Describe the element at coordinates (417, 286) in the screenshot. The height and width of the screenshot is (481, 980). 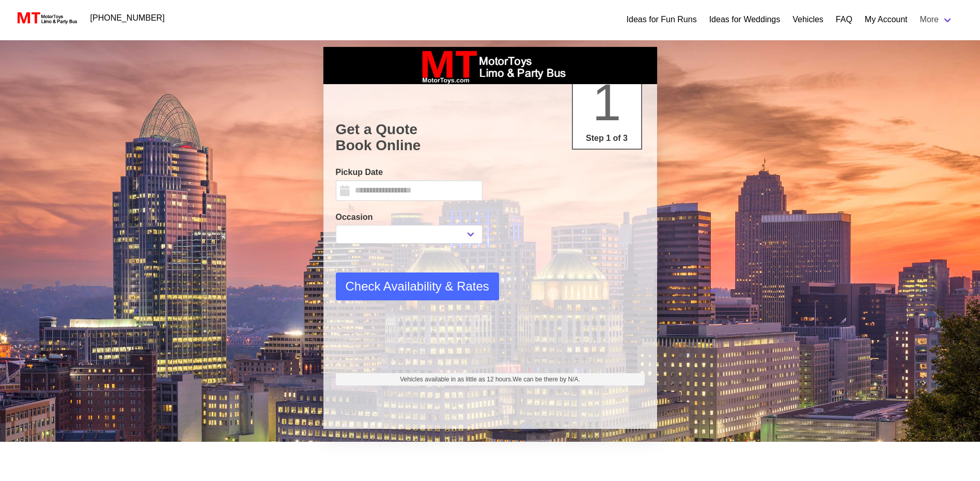
I see `button: Check Availability & Rates` at that location.